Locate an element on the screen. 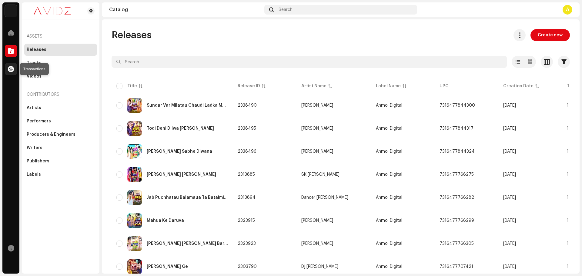 The image size is (582, 276). div: Catalog is located at coordinates (186, 10).